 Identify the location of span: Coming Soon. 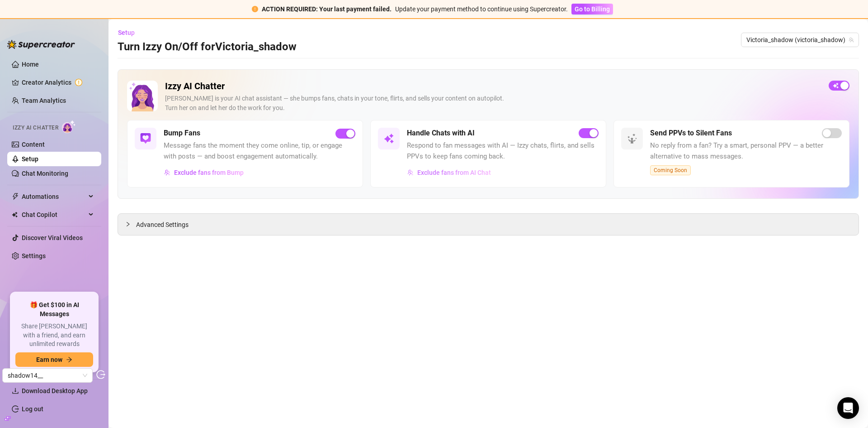
(671, 170).